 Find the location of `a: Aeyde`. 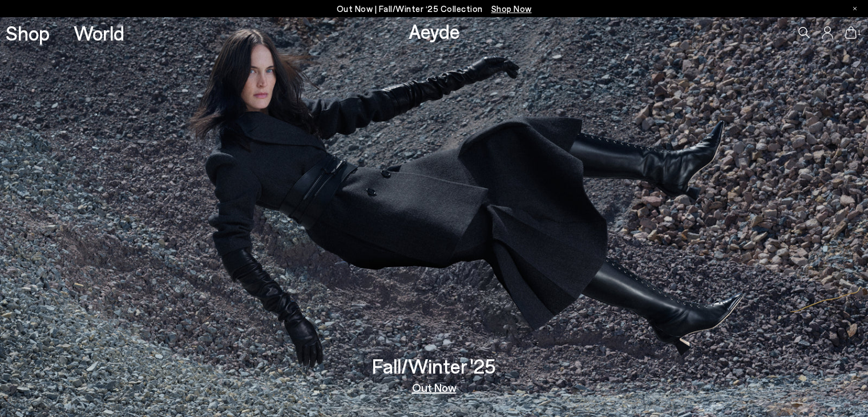

a: Aeyde is located at coordinates (434, 31).